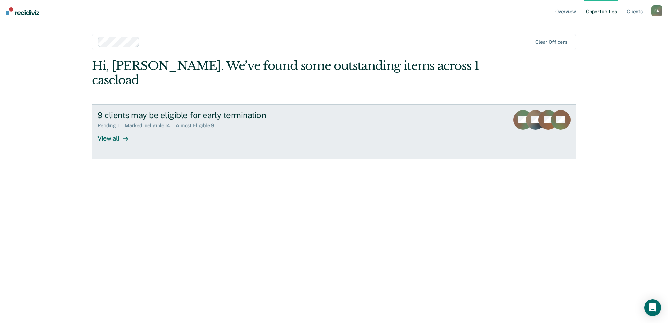 This screenshot has height=323, width=668. What do you see at coordinates (656, 11) in the screenshot?
I see `button: BK` at bounding box center [656, 11].